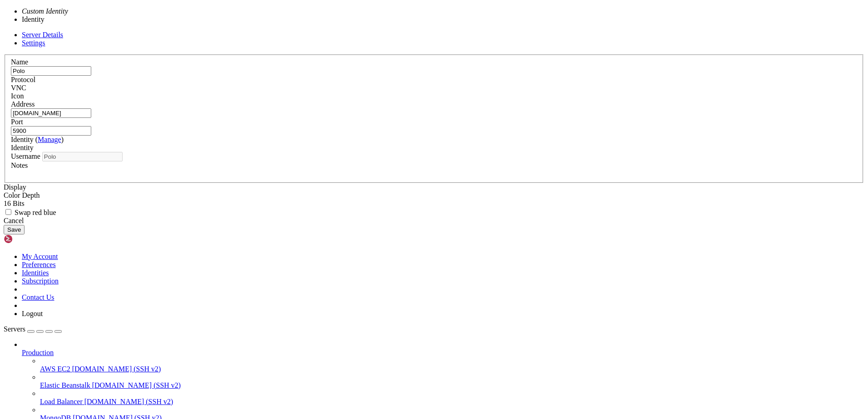 The height and width of the screenshot is (419, 868). I want to click on div: Identity, so click(434, 148).